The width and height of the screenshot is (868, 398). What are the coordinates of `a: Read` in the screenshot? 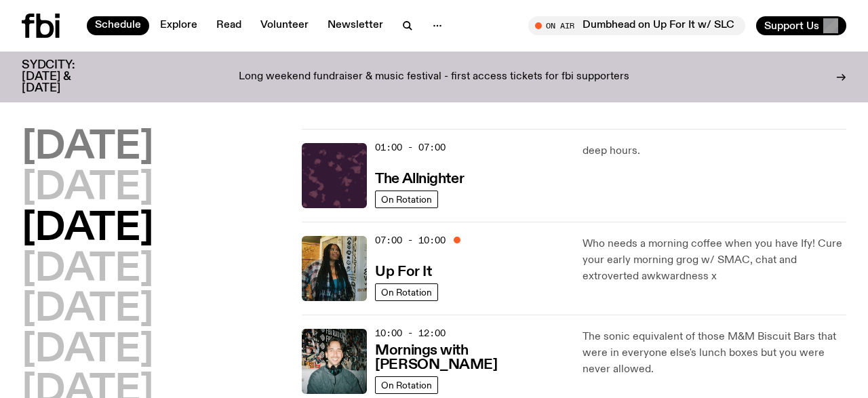 It's located at (228, 26).